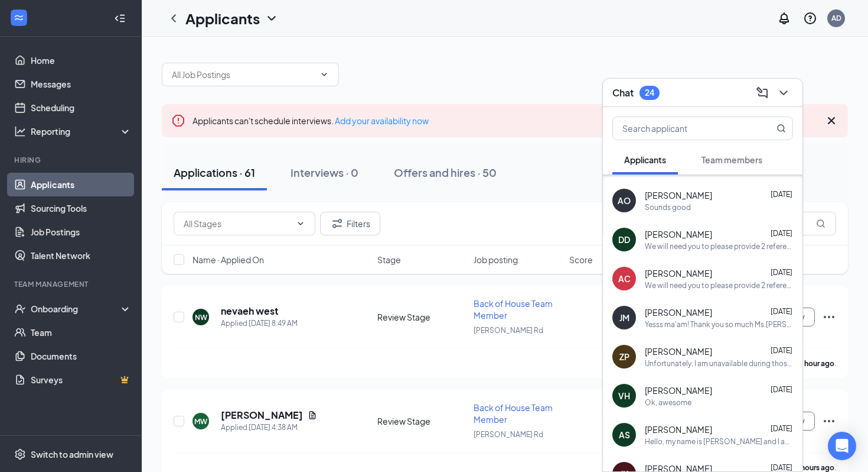  What do you see at coordinates (120, 18) in the screenshot?
I see `svg: Collapse` at bounding box center [120, 18].